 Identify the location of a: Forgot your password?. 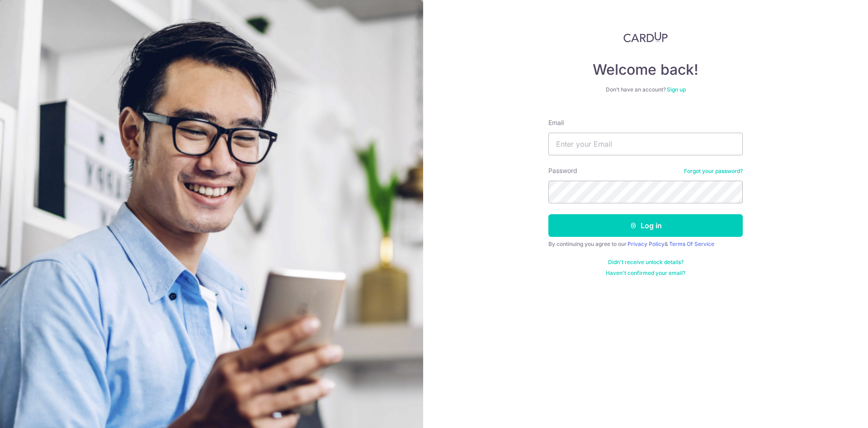
(714, 171).